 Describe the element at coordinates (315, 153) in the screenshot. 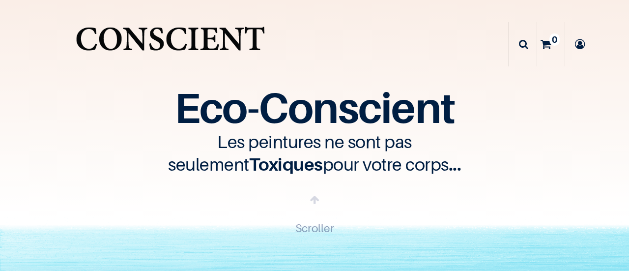

I see `h3: Les peintures ne sont pas seulement pour votre corps` at that location.